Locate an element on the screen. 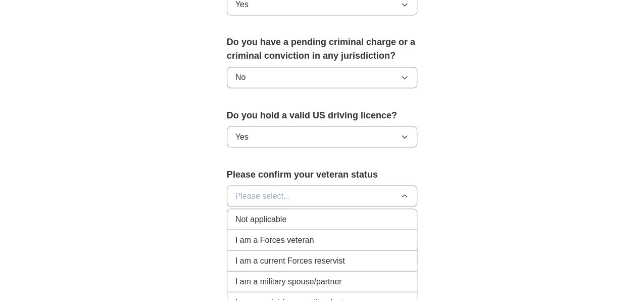 This screenshot has width=644, height=300. span: I am a current Forces reservist is located at coordinates (290, 260).